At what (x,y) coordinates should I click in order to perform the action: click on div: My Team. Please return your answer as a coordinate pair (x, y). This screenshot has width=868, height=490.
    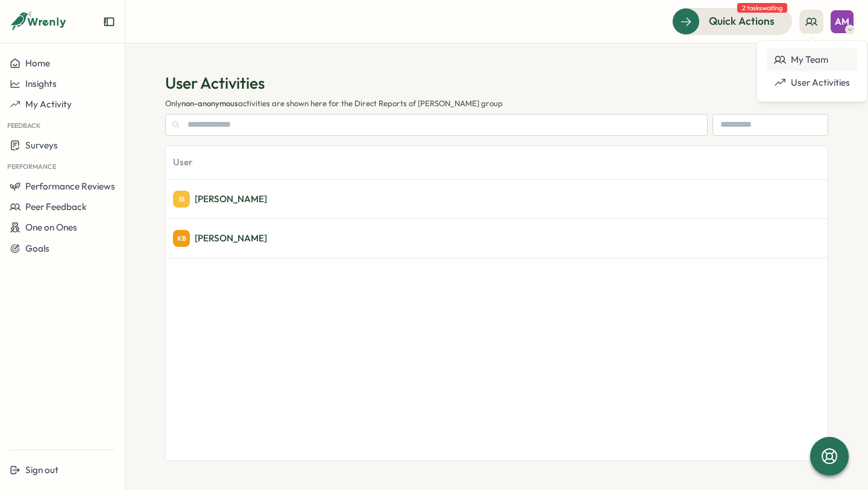
    Looking at the image, I should click on (812, 60).